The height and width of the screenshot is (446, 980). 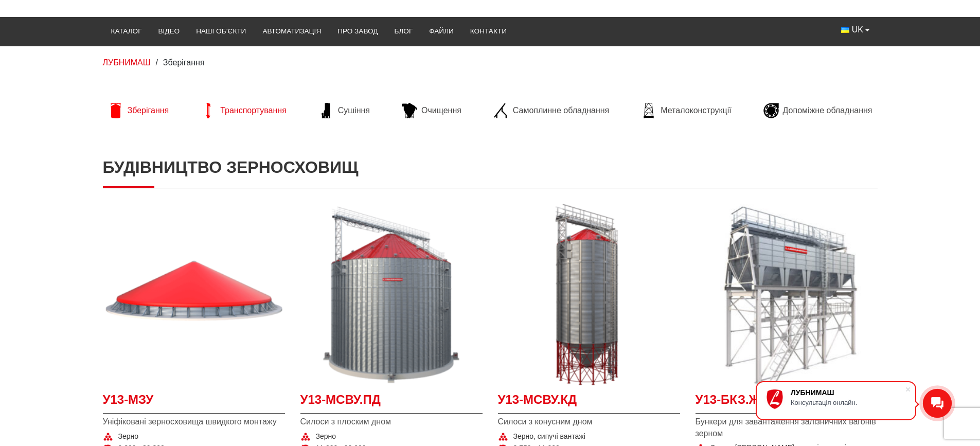 What do you see at coordinates (561, 111) in the screenshot?
I see `span: Самоплинне обладнання` at bounding box center [561, 111].